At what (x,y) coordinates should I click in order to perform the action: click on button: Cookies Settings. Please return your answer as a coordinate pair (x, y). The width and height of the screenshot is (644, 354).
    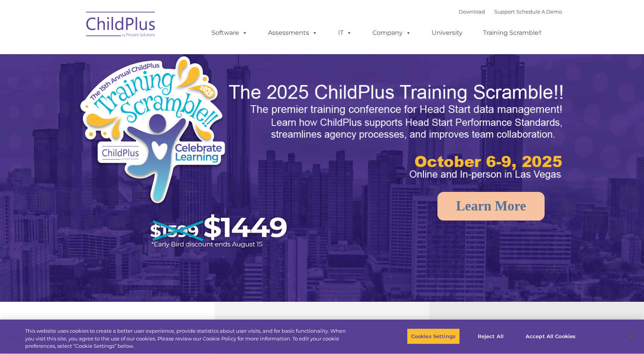
    Looking at the image, I should click on (433, 336).